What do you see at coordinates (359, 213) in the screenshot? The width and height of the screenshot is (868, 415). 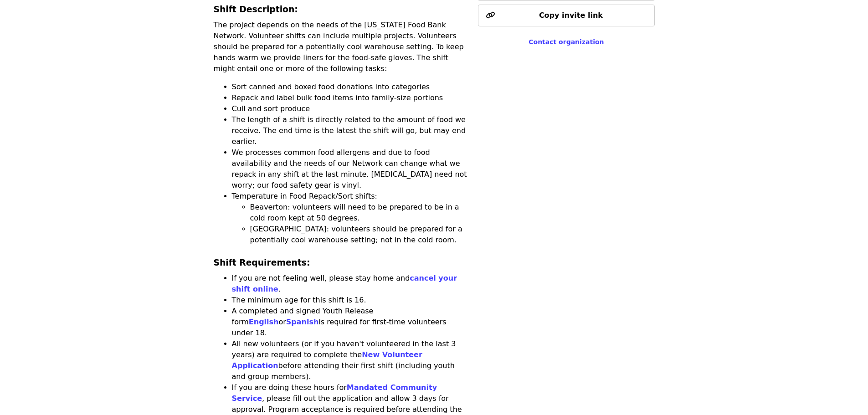 I see `li: Beaverton: volunteers will need to be prepared to be in a cold room kept at 50 degrees.` at bounding box center [359, 213].